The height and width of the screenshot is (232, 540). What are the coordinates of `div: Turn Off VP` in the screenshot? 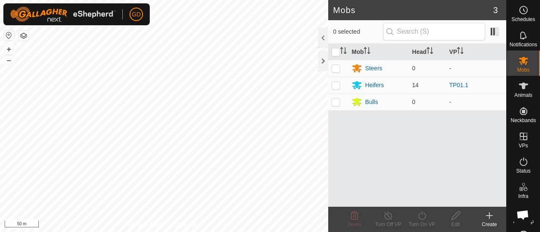 It's located at (388, 225).